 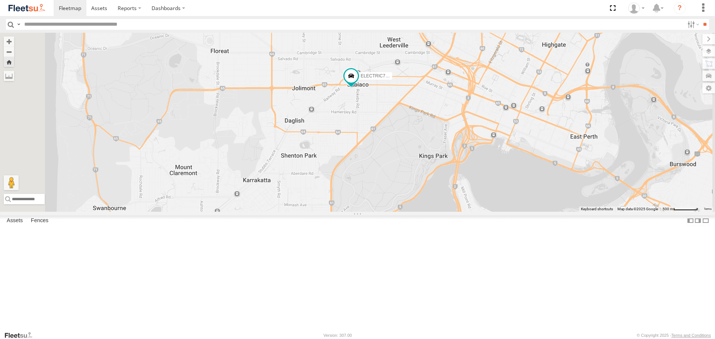 What do you see at coordinates (19, 24) in the screenshot?
I see `label: Search Query` at bounding box center [19, 24].